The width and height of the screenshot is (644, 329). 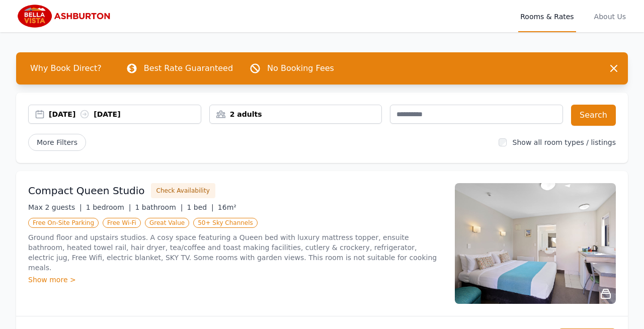 What do you see at coordinates (122, 223) in the screenshot?
I see `span: Free Wi-Fi` at bounding box center [122, 223].